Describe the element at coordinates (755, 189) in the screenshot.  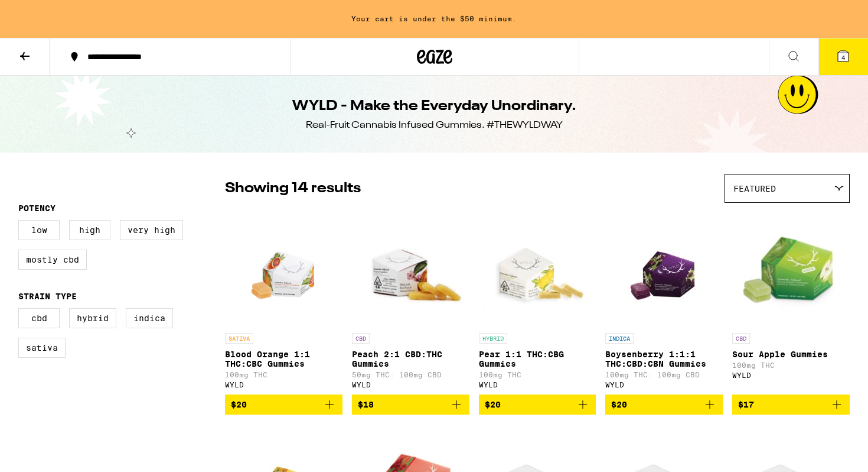
I see `span: Featured` at that location.